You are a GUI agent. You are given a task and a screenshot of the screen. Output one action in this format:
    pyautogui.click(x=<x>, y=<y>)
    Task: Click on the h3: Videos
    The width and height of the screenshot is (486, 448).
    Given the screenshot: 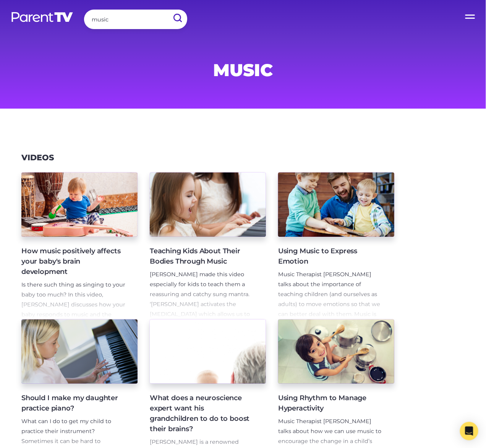 What is the action you would take?
    pyautogui.click(x=38, y=158)
    